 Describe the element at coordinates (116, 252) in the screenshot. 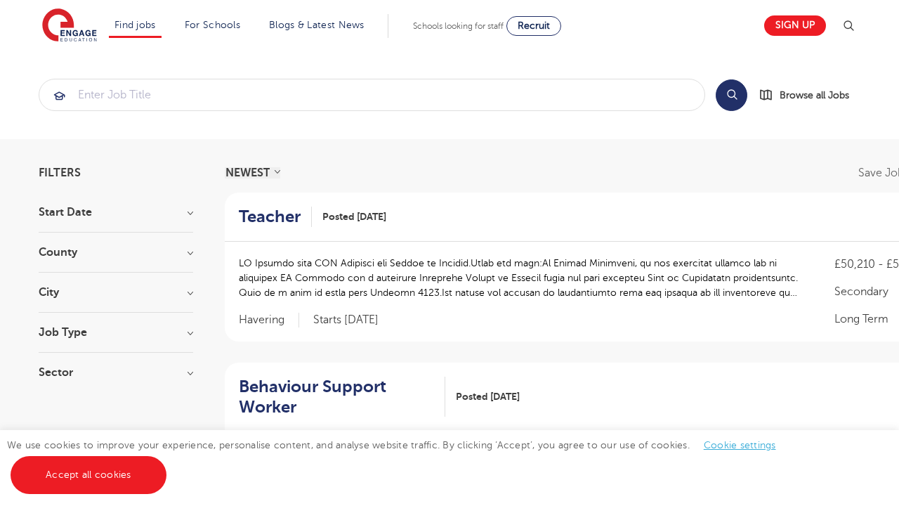

I see `h3: County` at that location.